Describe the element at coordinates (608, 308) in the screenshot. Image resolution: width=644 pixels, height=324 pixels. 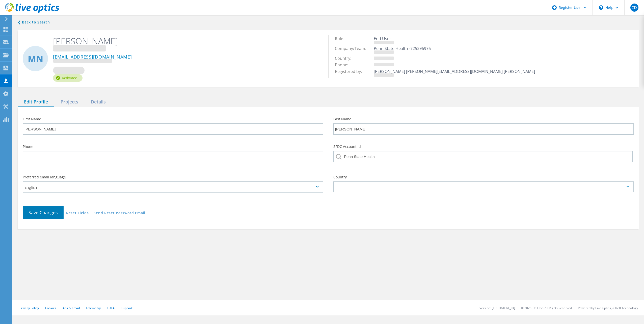
I see `li: Powered by Live Optics, a Dell Technology` at that location.